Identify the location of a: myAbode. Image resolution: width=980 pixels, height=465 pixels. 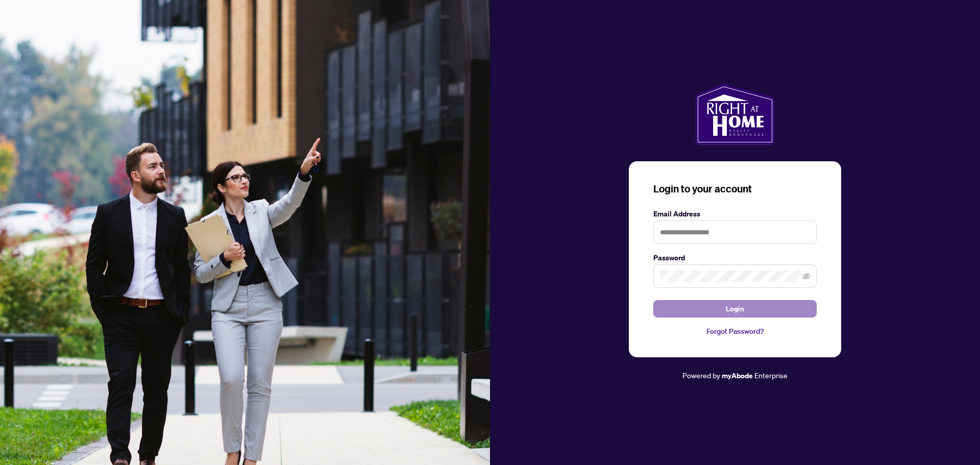
(737, 375).